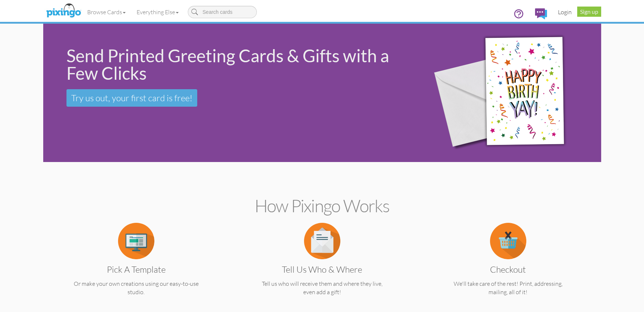  What do you see at coordinates (589, 12) in the screenshot?
I see `a: Sign up` at bounding box center [589, 12].